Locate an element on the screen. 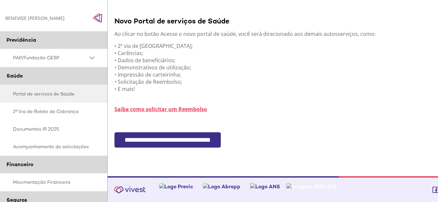 The height and width of the screenshot is (202, 438). span: Financeiro is located at coordinates (20, 164).